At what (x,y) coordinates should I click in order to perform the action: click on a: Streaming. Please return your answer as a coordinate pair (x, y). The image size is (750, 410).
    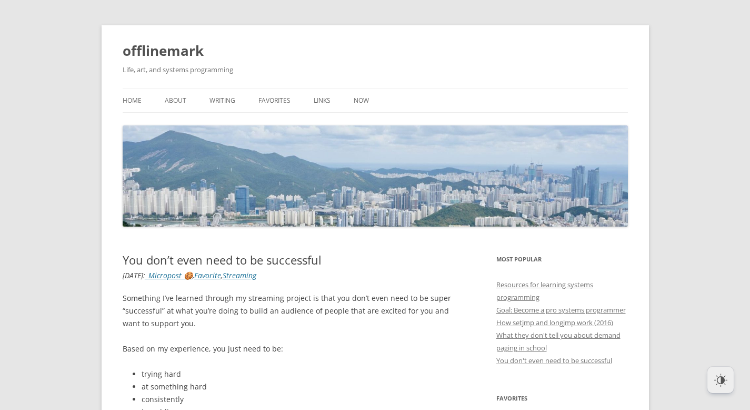
    Looking at the image, I should click on (240, 275).